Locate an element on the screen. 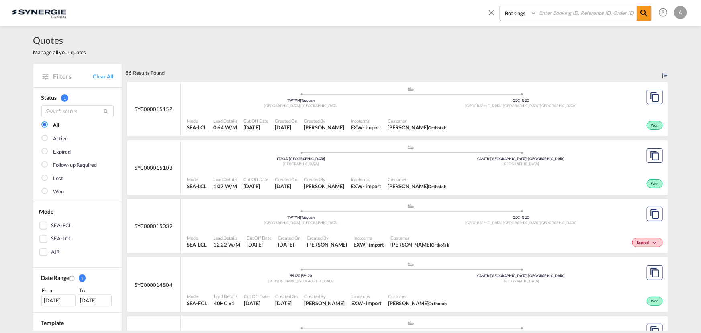 This screenshot has width=701, height=333. span: 0.64 W/M is located at coordinates (225, 127).